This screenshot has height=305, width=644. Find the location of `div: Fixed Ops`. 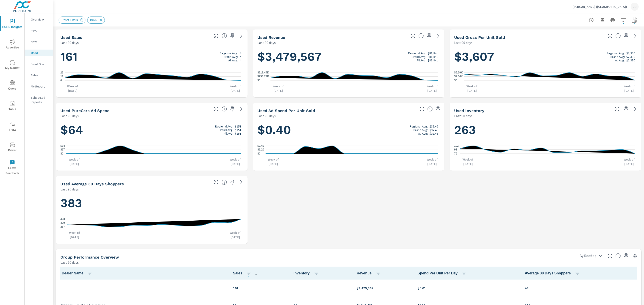

div: Fixed Ops is located at coordinates (39, 64).